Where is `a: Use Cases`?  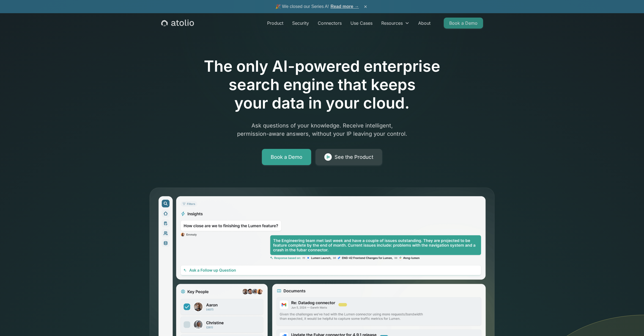
a: Use Cases is located at coordinates (361, 23).